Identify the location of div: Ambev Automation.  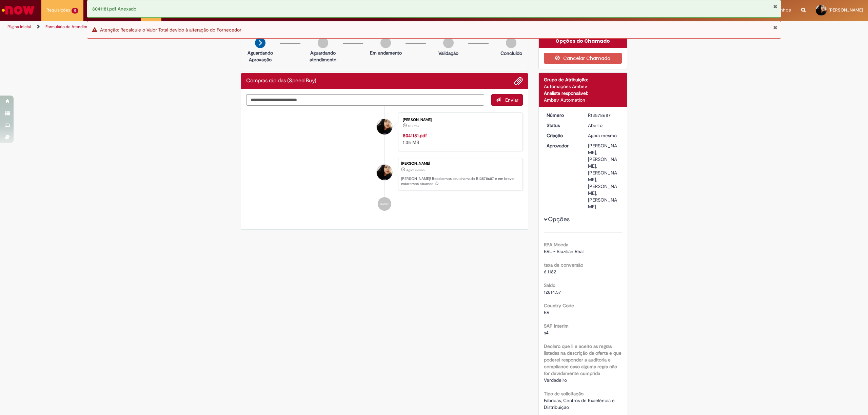
(583, 100).